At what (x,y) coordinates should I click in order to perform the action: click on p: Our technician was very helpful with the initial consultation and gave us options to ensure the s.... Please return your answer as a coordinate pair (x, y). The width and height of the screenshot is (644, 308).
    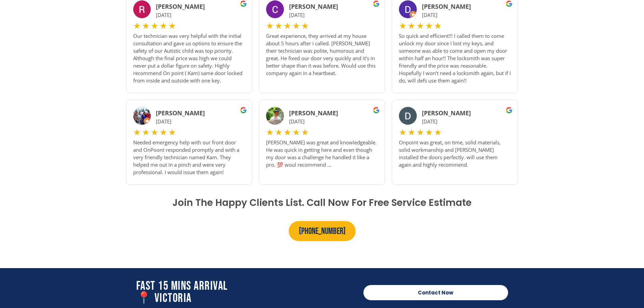
    Looking at the image, I should click on (189, 58).